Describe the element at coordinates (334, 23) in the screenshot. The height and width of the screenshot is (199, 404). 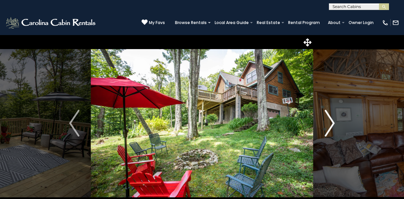
I see `a: About` at that location.